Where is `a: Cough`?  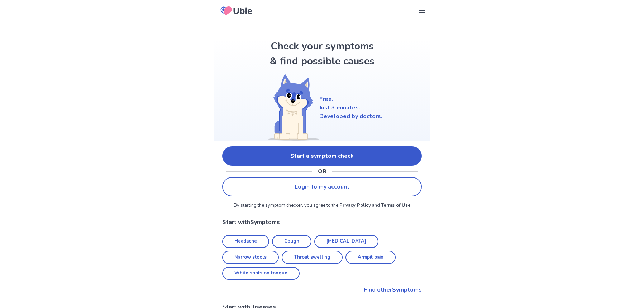
a: Cough is located at coordinates (291, 242).